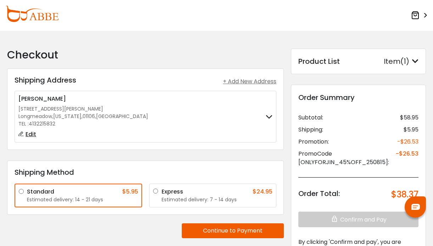 The height and width of the screenshot is (246, 433). Describe the element at coordinates (409, 118) in the screenshot. I see `div: $58.95` at that location.